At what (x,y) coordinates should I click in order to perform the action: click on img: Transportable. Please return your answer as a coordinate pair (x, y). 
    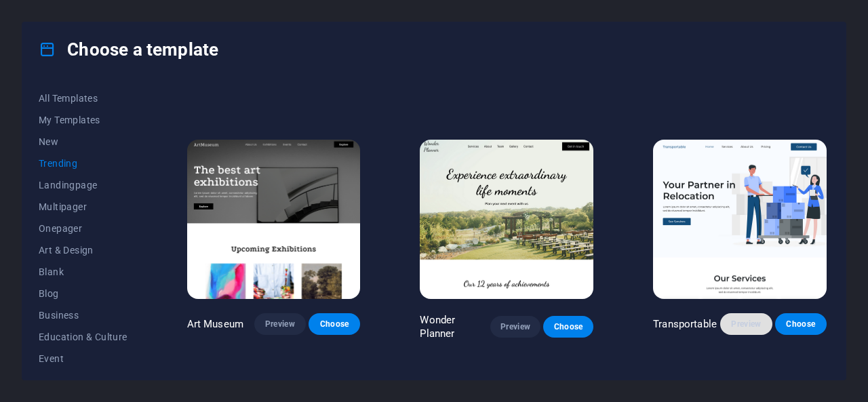
    Looking at the image, I should click on (740, 219).